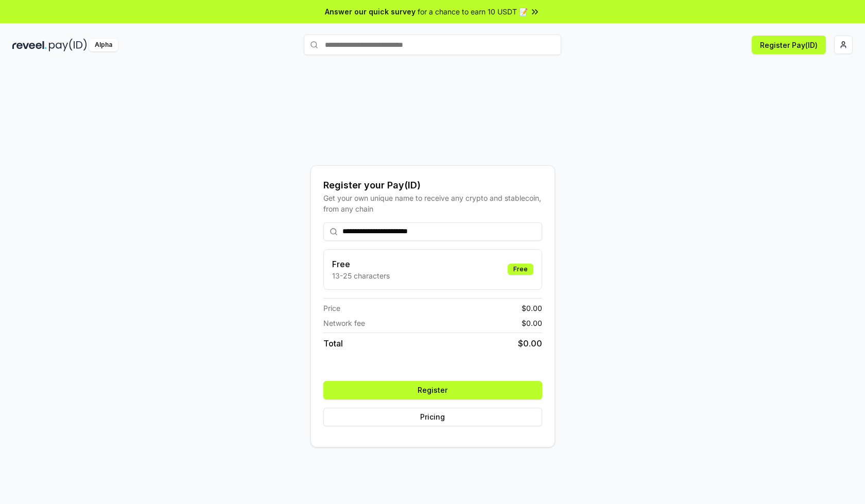  Describe the element at coordinates (788, 45) in the screenshot. I see `button: Register Pay(ID)` at that location.